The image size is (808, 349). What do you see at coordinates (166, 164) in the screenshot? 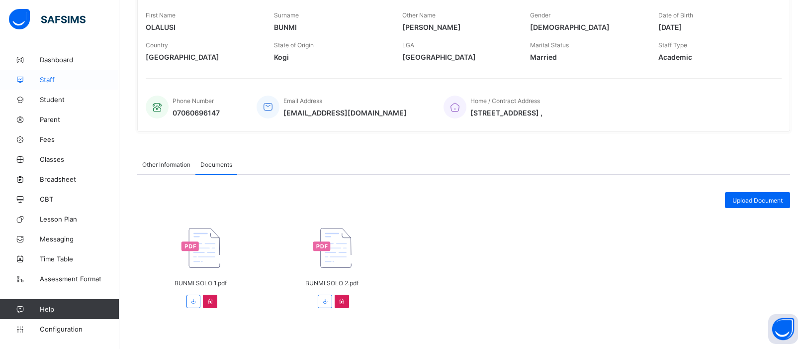
I see `span: Other Information` at bounding box center [166, 164].